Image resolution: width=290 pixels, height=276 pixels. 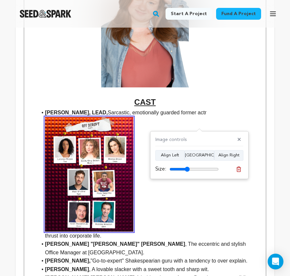 What do you see at coordinates (239, 14) in the screenshot?
I see `a: Fund a project` at bounding box center [239, 14].